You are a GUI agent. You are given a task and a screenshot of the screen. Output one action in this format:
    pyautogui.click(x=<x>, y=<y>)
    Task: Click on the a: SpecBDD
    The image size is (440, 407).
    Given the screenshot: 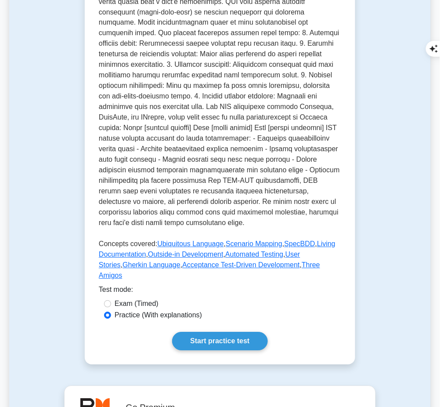 What is the action you would take?
    pyautogui.click(x=300, y=244)
    